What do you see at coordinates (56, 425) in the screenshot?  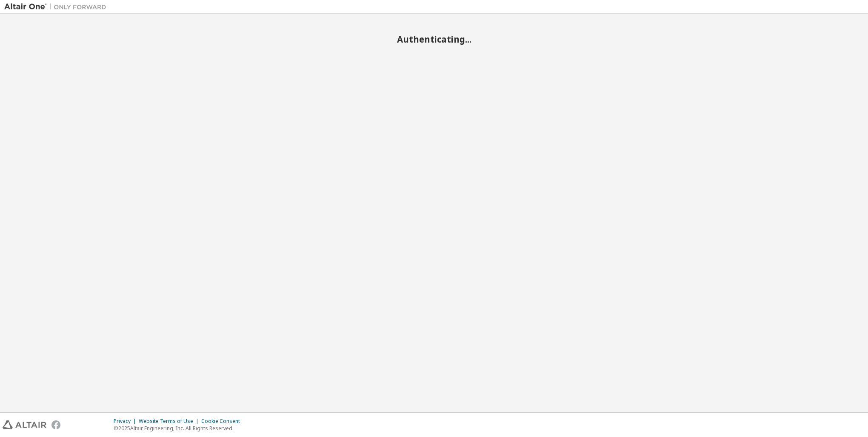 I see `img: facebook.svg` at bounding box center [56, 425].